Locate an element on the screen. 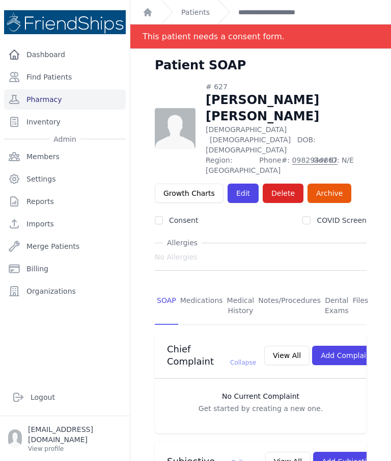 This screenshot has width=391, height=461. img: person-242608b1a05df3501eefc295dc1bc67a.jpg is located at coordinates (175, 128).